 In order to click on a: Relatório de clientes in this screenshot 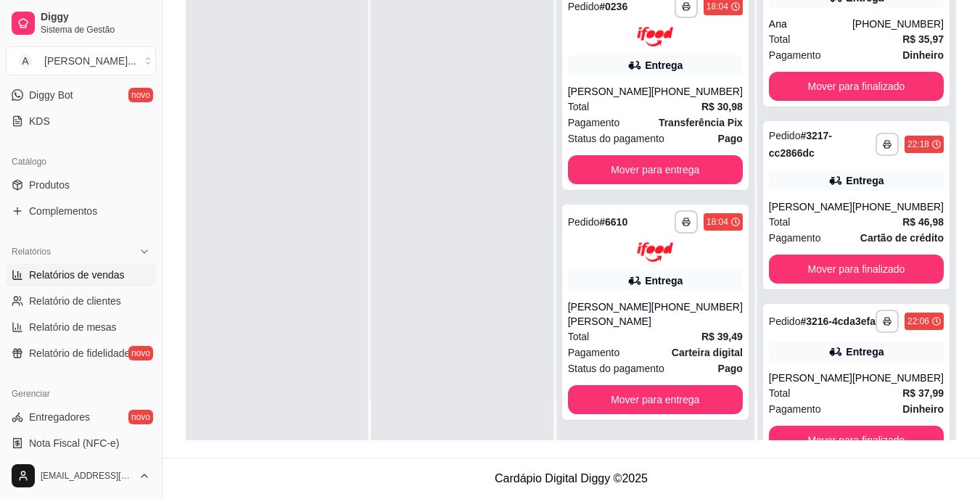, I will do `click(80, 301)`.